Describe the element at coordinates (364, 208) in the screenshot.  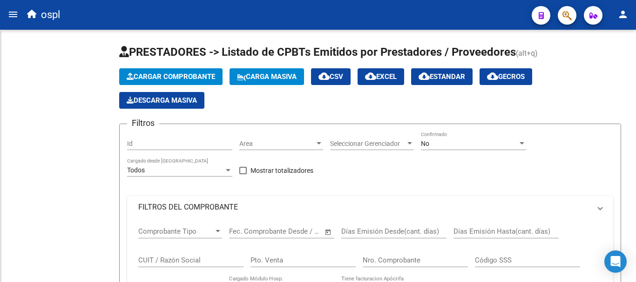
I see `mat-panel-title: FILTROS DEL COMPROBANTE` at that location.